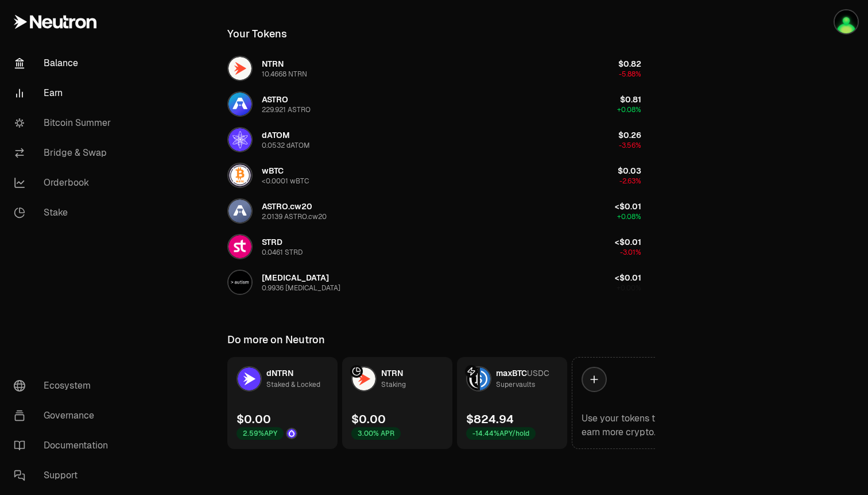  Describe the element at coordinates (272, 242) in the screenshot. I see `span: STRD` at that location.